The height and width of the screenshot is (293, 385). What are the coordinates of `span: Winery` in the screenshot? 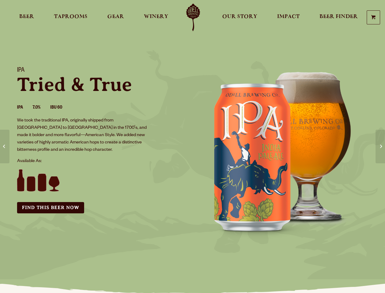 It's located at (156, 17).